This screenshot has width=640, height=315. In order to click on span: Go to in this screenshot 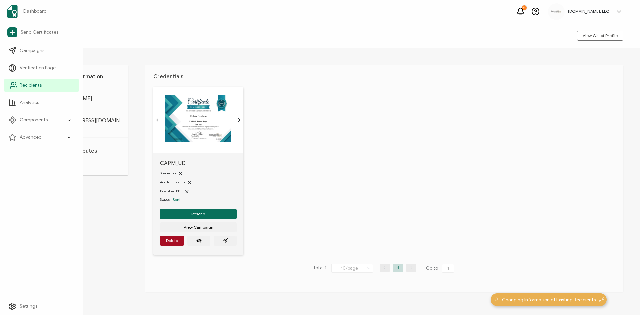, I will do `click(440, 268)`.